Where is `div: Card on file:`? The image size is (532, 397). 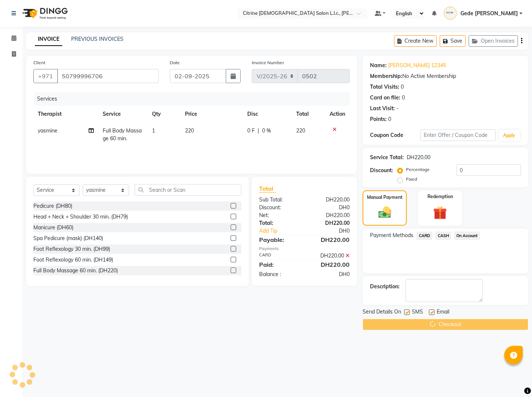
div: Card on file: is located at coordinates (385, 98).